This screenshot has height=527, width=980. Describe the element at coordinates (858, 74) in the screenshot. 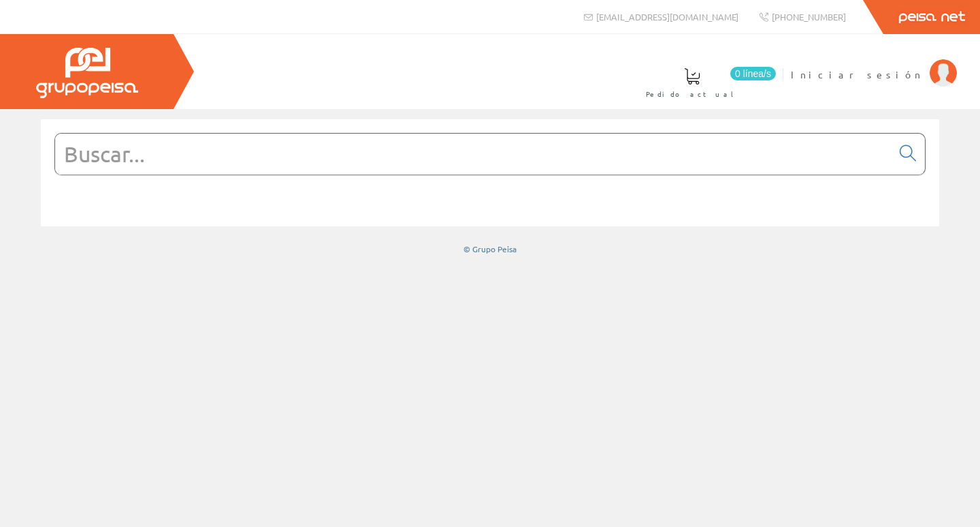

I see `span: Iniciar sesión` at that location.